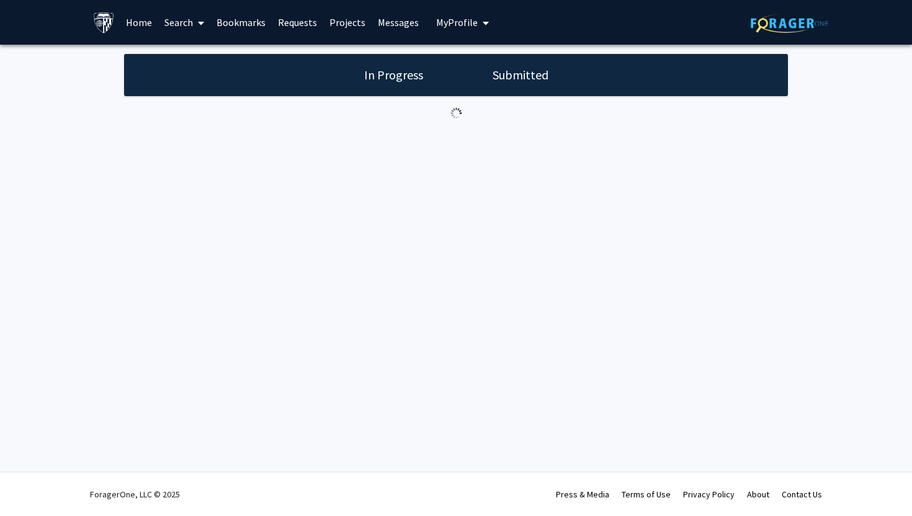 This screenshot has width=912, height=516. Describe the element at coordinates (241, 22) in the screenshot. I see `a: Bookmarks` at that location.